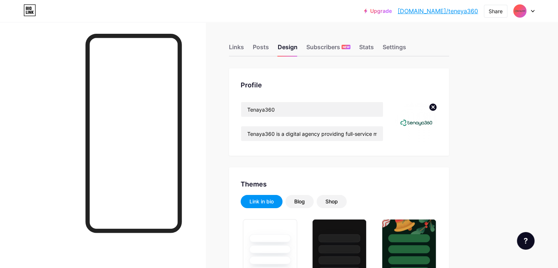  What do you see at coordinates (299, 201) in the screenshot?
I see `div: Blog` at bounding box center [299, 201].